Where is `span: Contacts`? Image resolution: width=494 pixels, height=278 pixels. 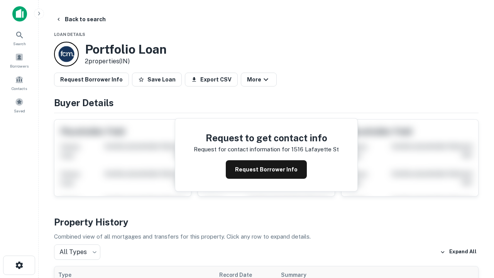
span: Contacts is located at coordinates (19, 88).